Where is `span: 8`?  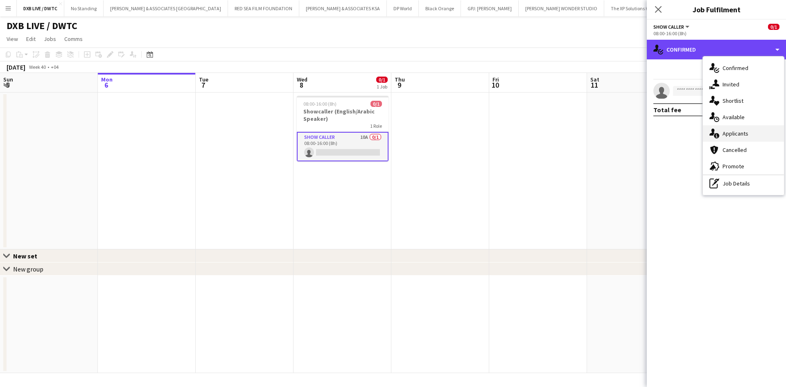 span: 8 is located at coordinates (301, 85).